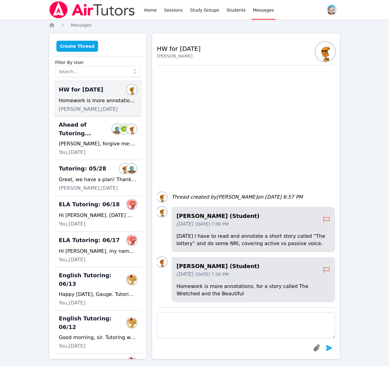 This screenshot has width=389, height=366. I want to click on input: Search..., so click(98, 72).